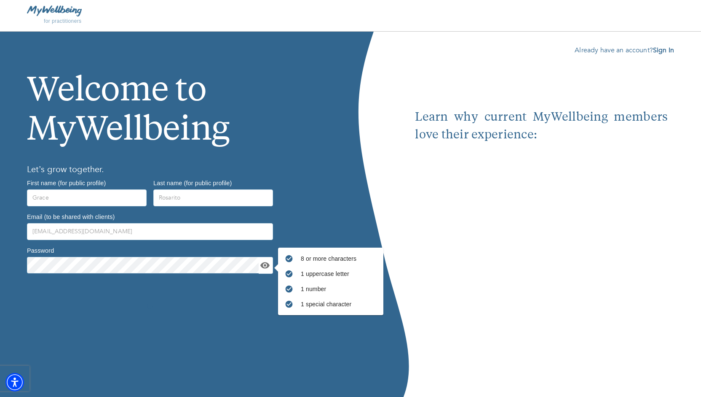 The image size is (701, 397). I want to click on div: Accessibility Menu, so click(15, 382).